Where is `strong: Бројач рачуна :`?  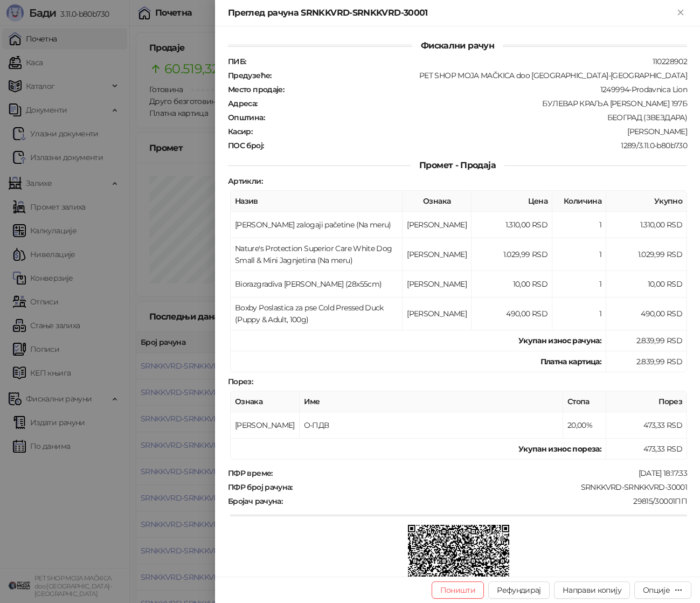 strong: Бројач рачуна : is located at coordinates (255, 501).